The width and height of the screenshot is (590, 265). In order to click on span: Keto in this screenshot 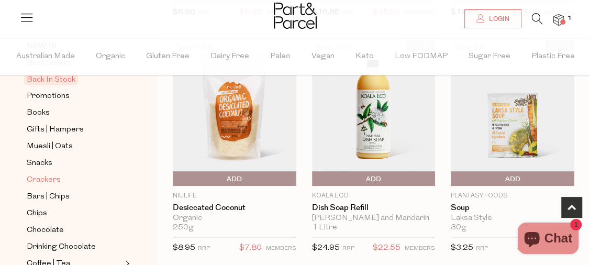, I will do `click(365, 57)`.